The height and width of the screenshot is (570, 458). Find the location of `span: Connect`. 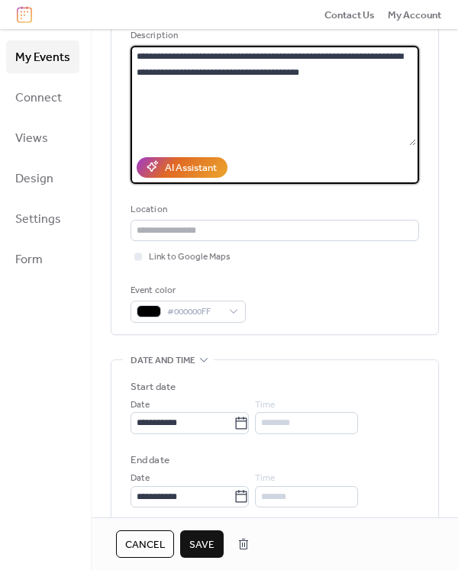

span: Connect is located at coordinates (38, 98).